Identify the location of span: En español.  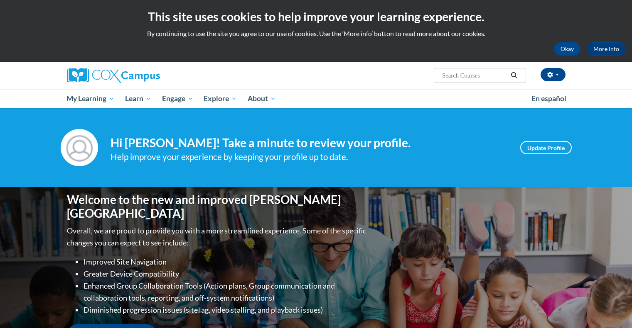
(549, 98).